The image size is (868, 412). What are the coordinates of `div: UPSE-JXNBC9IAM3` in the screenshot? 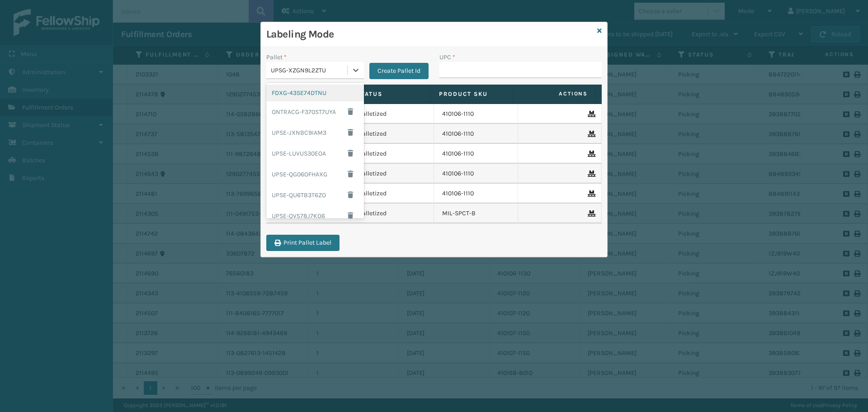 It's located at (315, 133).